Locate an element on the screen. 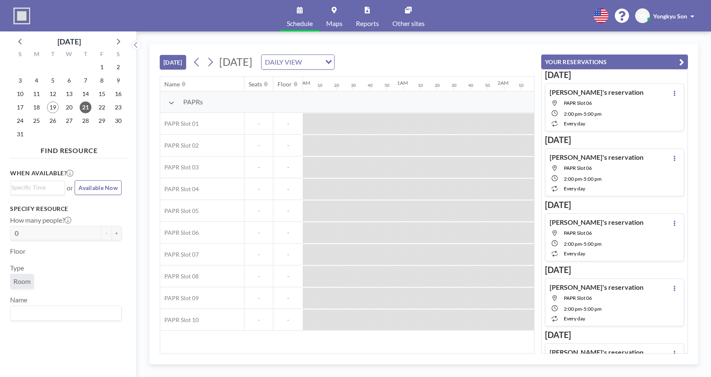 Image resolution: width=711 pixels, height=377 pixels. span: every day is located at coordinates (574, 253).